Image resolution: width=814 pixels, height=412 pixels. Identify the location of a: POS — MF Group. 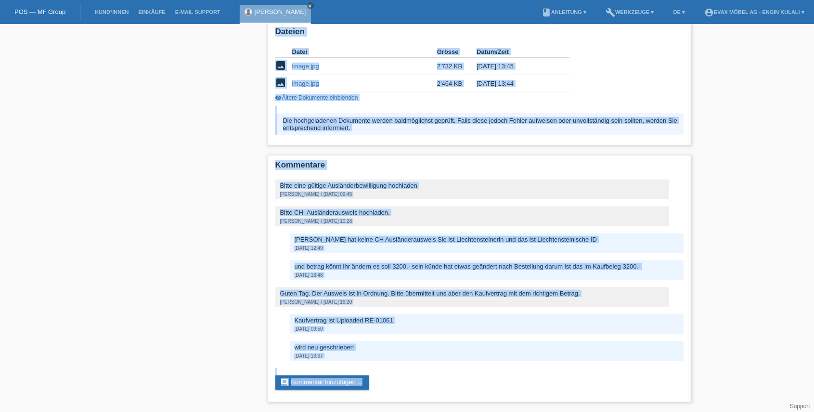
(40, 12).